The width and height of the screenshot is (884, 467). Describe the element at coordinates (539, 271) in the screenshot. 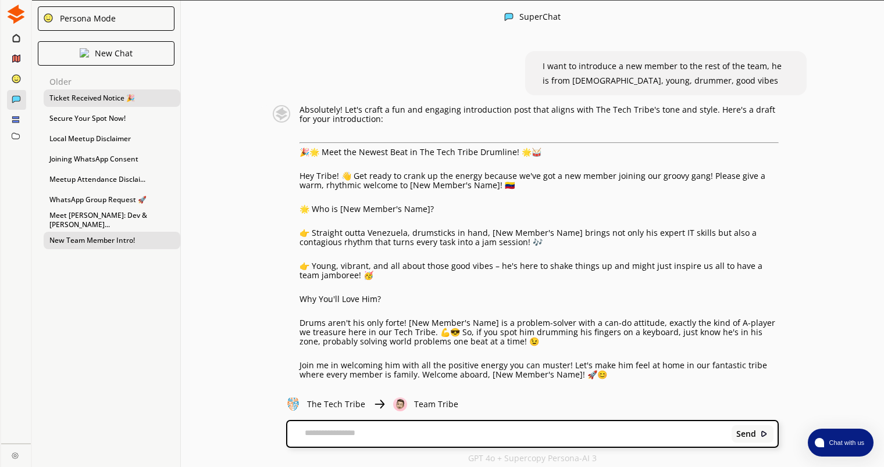

I see `p: 👉 Young, vibrant, and all about those good vibes – he's here to shake things up and might just in...` at that location.